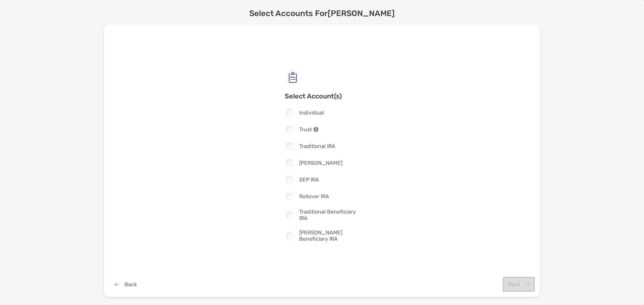  Describe the element at coordinates (309, 180) in the screenshot. I see `span: SEP IRA` at that location.